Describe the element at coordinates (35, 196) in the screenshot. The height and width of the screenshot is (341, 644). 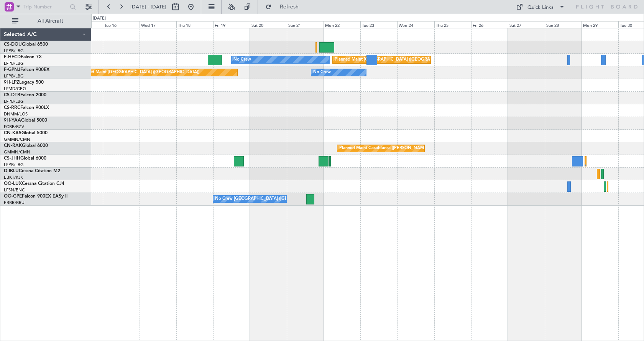
I see `a: OO-GPEFalcon 900EX EASy II` at that location.